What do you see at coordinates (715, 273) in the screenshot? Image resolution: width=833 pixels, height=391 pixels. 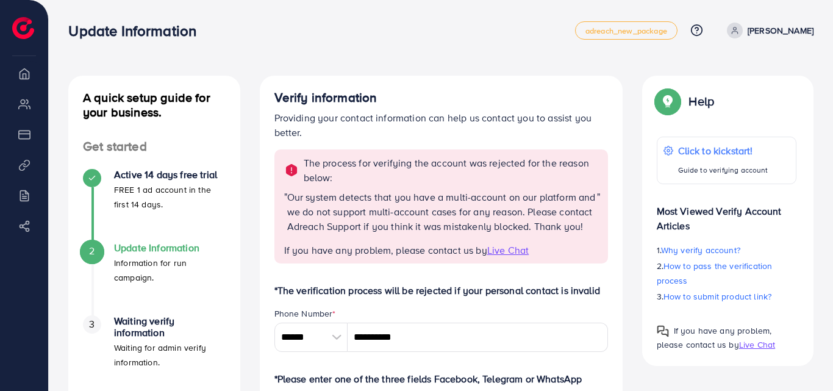 I see `span: How to pass the verification process` at bounding box center [715, 273].